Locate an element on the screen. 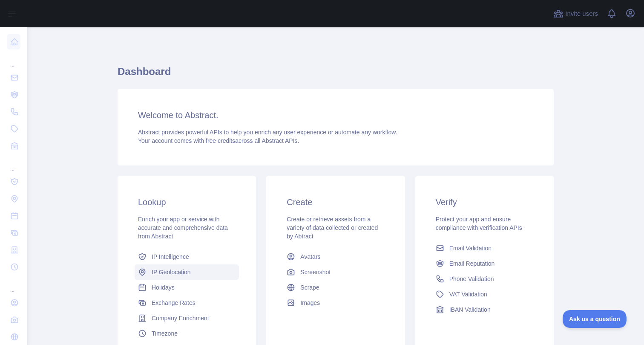  a: Holidays is located at coordinates (187, 288).